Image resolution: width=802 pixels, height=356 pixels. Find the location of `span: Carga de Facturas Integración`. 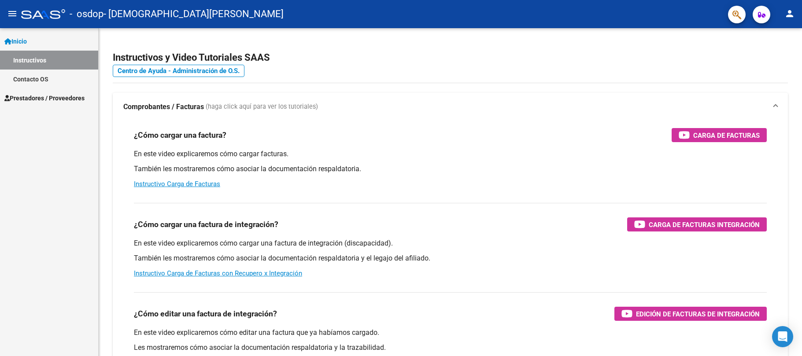

span: Carga de Facturas Integración is located at coordinates (704, 225).